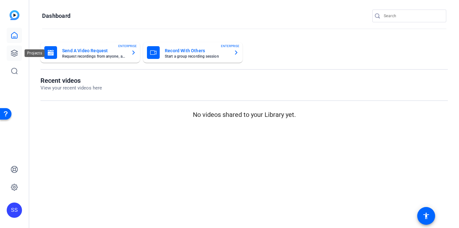 The width and height of the screenshot is (459, 228). Describe the element at coordinates (90, 53) in the screenshot. I see `button: Send A Video RequestRequest recordings from anyone, anywhereENTERPRISE` at that location.